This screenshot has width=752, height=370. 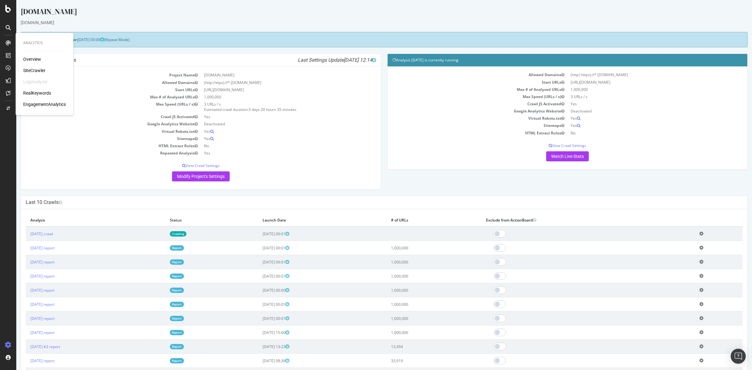 What do you see at coordinates (97, 153) in the screenshot?
I see `td: Repeated Analysis` at bounding box center [97, 153].